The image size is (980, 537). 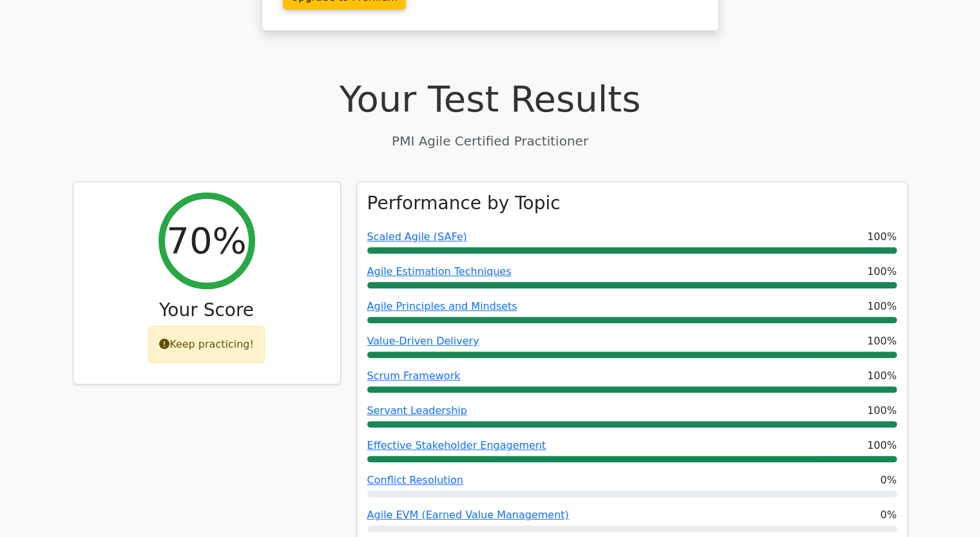 I want to click on a: Effective Stakeholder Engagement, so click(x=457, y=445).